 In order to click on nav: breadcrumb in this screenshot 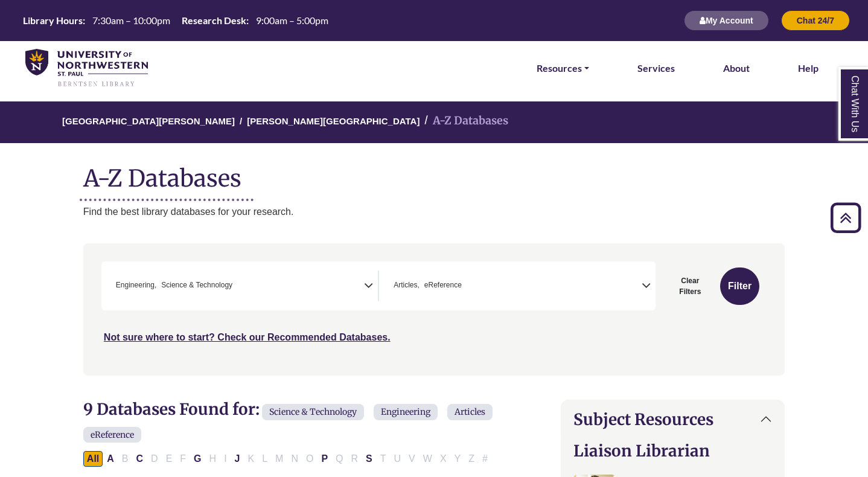, I will do `click(434, 122)`.